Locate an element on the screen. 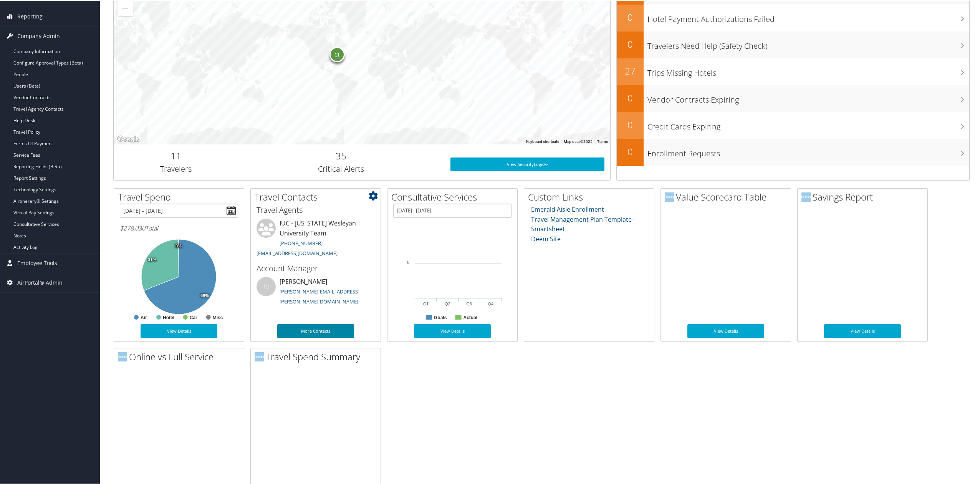 This screenshot has height=484, width=980. h6: Total is located at coordinates (179, 227).